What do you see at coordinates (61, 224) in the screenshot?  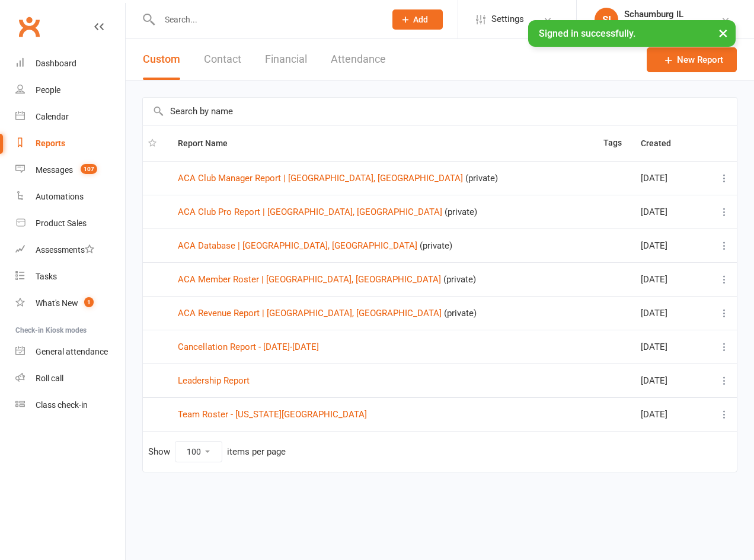 I see `div: Product Sales` at bounding box center [61, 224].